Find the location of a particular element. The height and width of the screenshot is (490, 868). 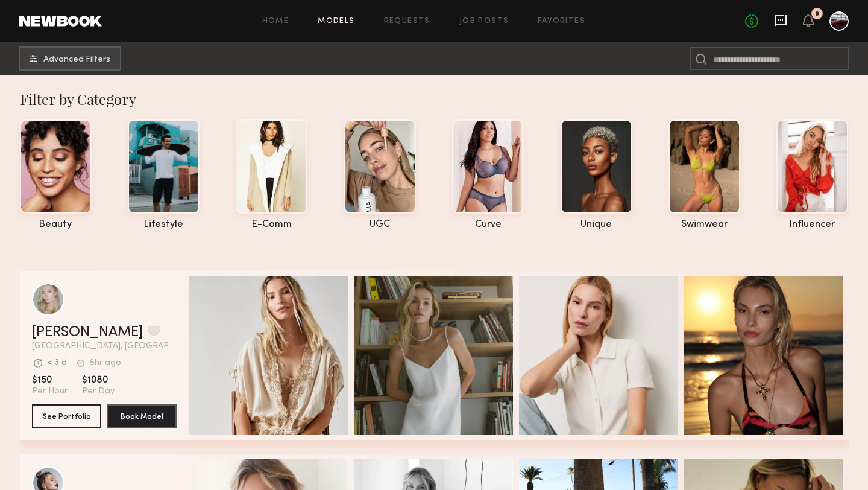

a: Models is located at coordinates (336, 21).